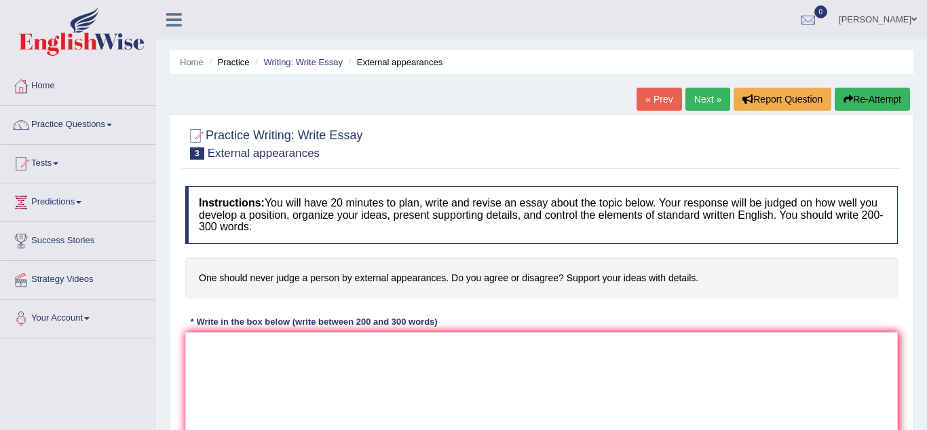 This screenshot has height=430, width=927. What do you see at coordinates (783, 99) in the screenshot?
I see `button: Report Question` at bounding box center [783, 99].